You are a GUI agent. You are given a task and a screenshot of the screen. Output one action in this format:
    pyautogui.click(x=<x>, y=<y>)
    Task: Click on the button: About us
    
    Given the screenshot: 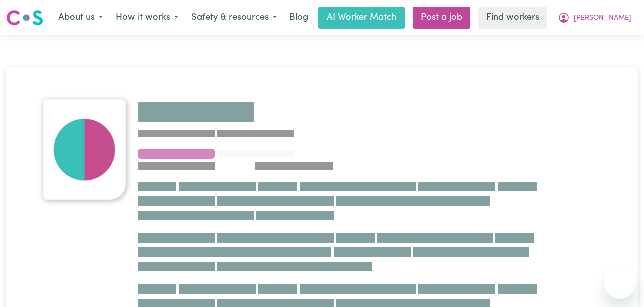 What is the action you would take?
    pyautogui.click(x=80, y=18)
    